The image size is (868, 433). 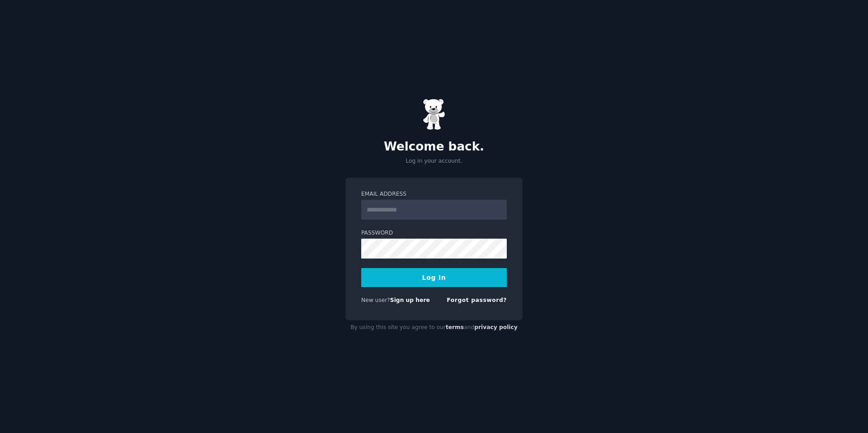 What do you see at coordinates (434, 195) in the screenshot?
I see `label: Email Address` at bounding box center [434, 195].